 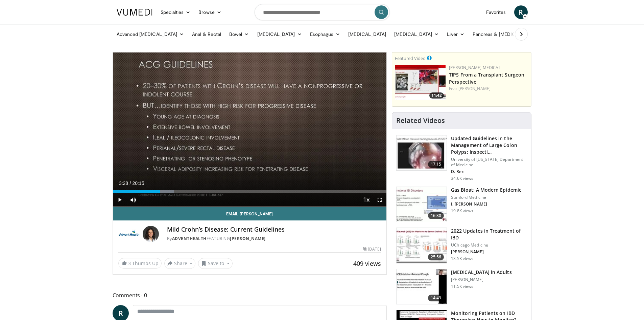 What do you see at coordinates (489, 245) in the screenshot?
I see `p: UChicago Medicine` at bounding box center [489, 245].